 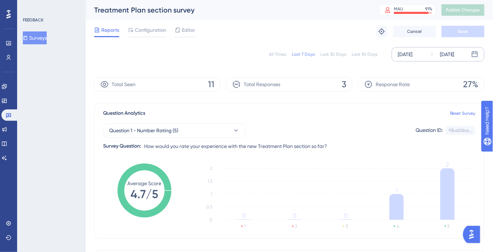 What do you see at coordinates (347, 226) in the screenshot?
I see `text: 3` at bounding box center [347, 226].